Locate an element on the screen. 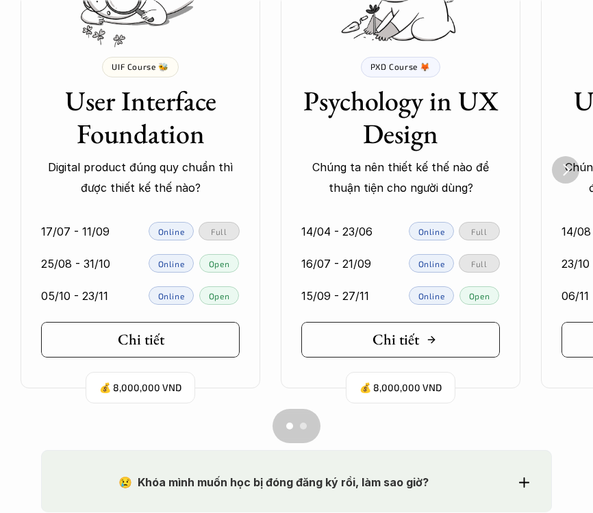  h3: User Interface Foundation is located at coordinates (140, 117).